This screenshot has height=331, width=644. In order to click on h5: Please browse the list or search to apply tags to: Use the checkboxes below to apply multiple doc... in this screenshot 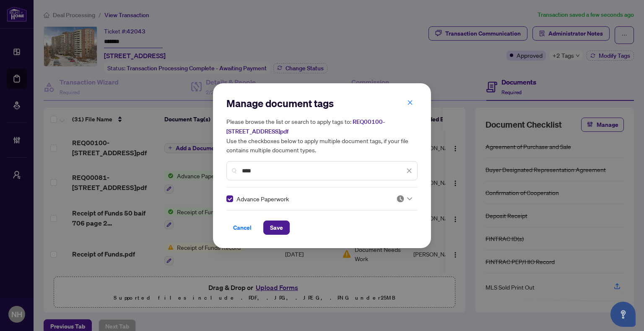, I will do `click(322, 135)`.